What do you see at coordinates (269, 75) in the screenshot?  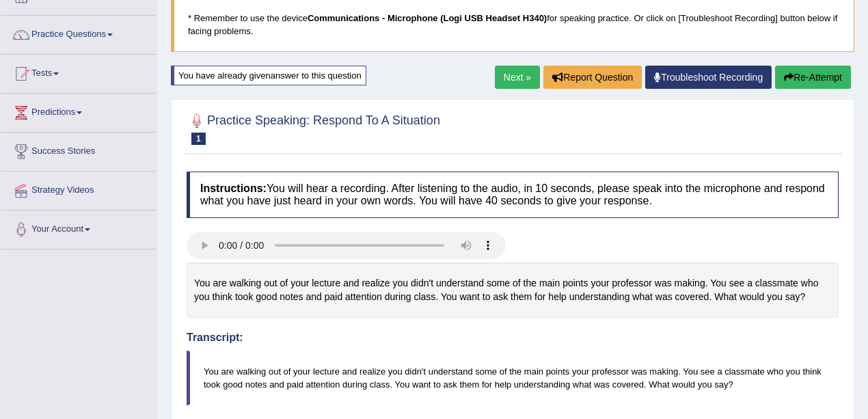 I see `div: You have already given answer to this question` at bounding box center [269, 75].